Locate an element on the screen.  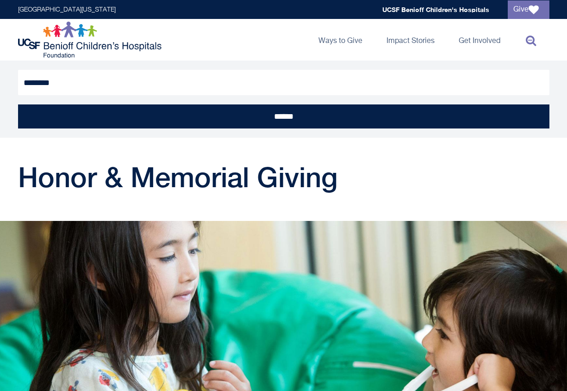
a: Get Involved is located at coordinates (479, 40).